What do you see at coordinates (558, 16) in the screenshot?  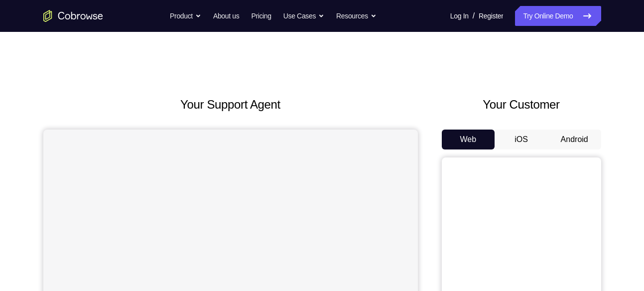 I see `a: Try Online Demo` at bounding box center [558, 16].